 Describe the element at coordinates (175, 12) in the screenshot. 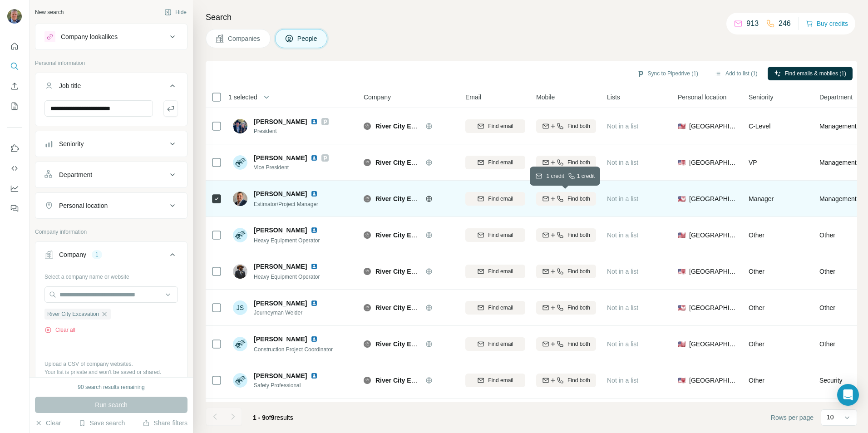

I see `button: Hide` at that location.